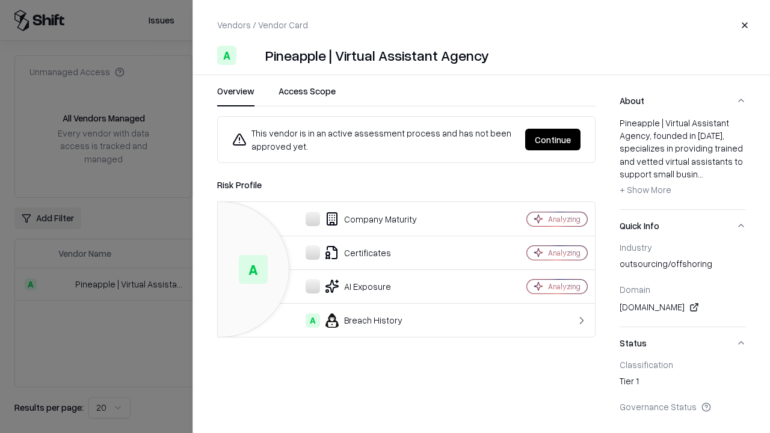 Image resolution: width=770 pixels, height=433 pixels. I want to click on div: This vendor is in an active assessment process and has not been approved yet., so click(374, 140).